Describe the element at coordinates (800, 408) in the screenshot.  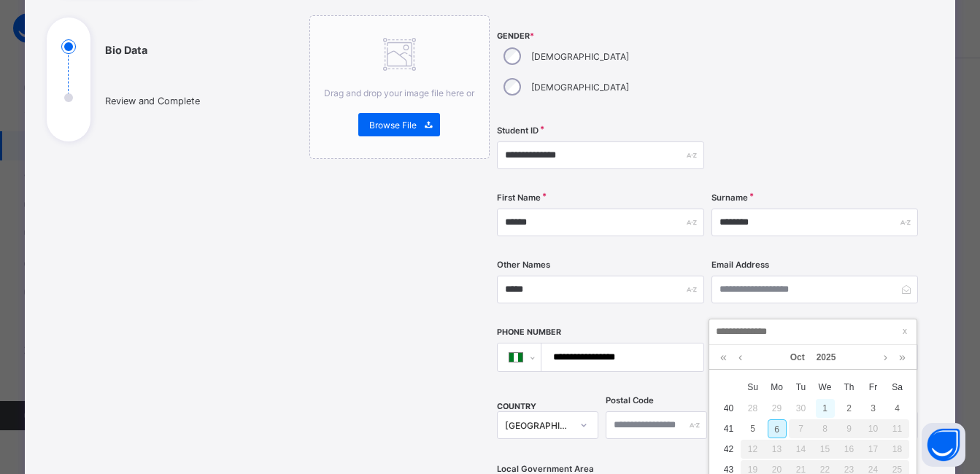
I see `td: September 30, 2025` at that location.